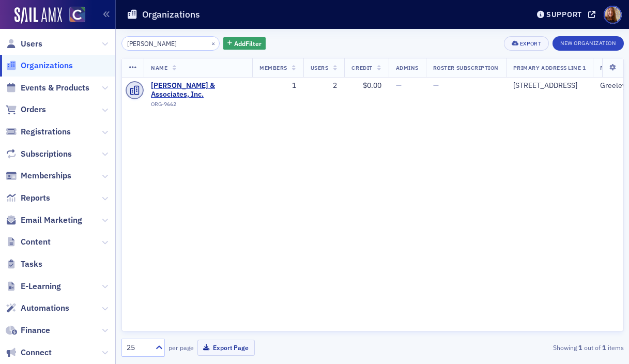  What do you see at coordinates (38, 16) in the screenshot?
I see `a: SailAMX` at bounding box center [38, 16].